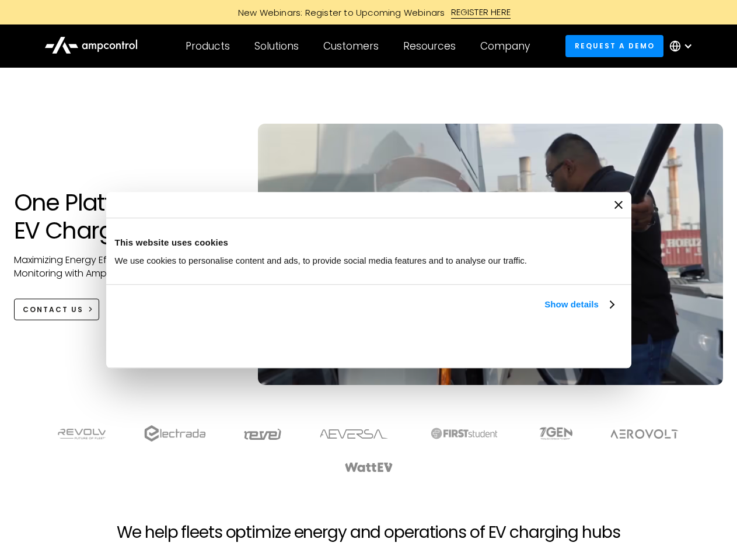 The width and height of the screenshot is (737, 560). Describe the element at coordinates (534, 342) in the screenshot. I see `button: Okay` at that location.